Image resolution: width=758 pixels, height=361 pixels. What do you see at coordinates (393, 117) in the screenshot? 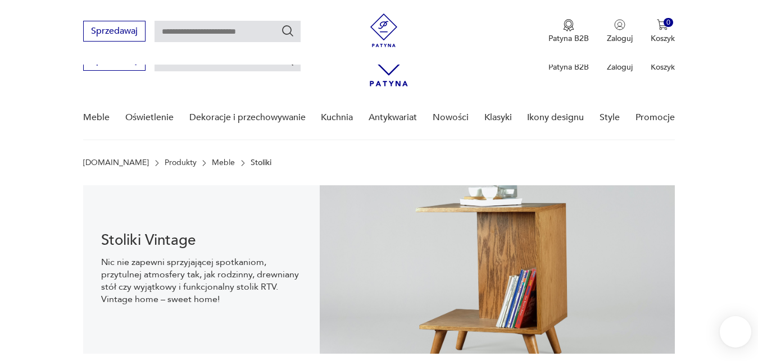
I see `a: Antykwariat` at bounding box center [393, 117].